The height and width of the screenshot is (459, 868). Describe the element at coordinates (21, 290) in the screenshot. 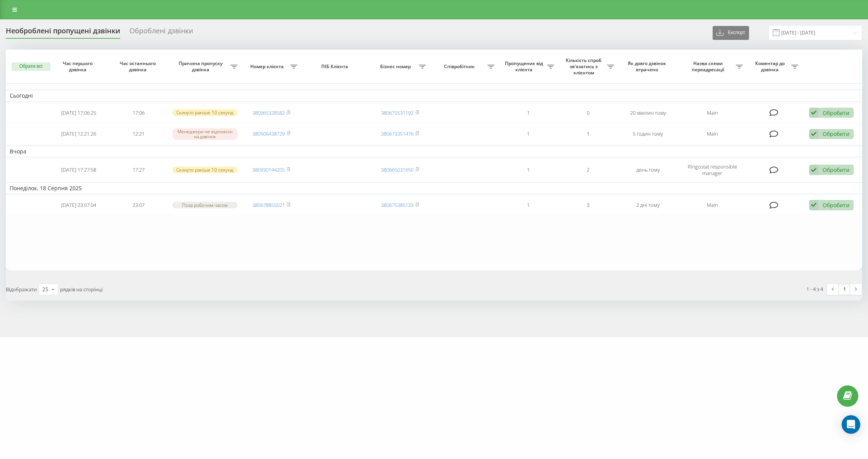

I see `span: Відображати` at that location.